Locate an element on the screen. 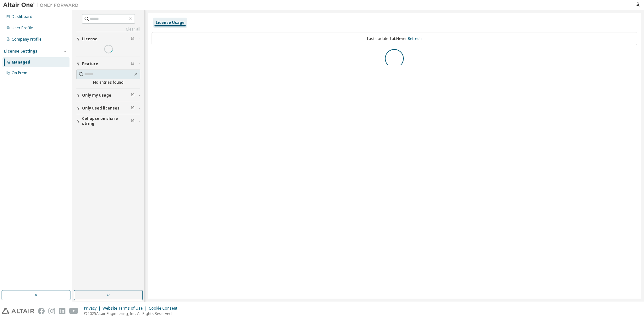 Image resolution: width=644 pixels, height=320 pixels. div: Dashboard is located at coordinates (22, 17).